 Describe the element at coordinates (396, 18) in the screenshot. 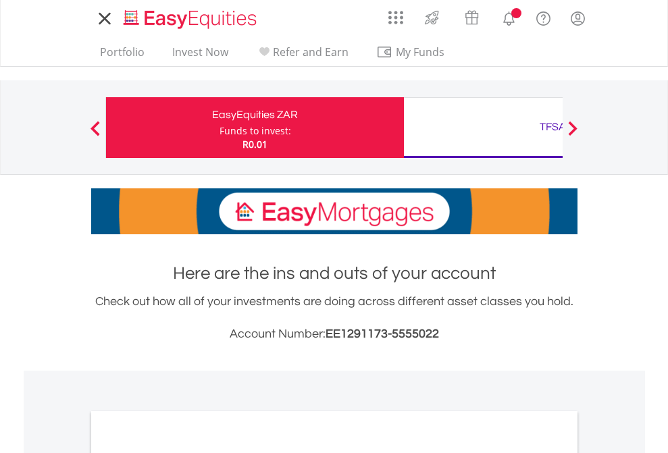

I see `img: grid-menu-icon.svg` at that location.